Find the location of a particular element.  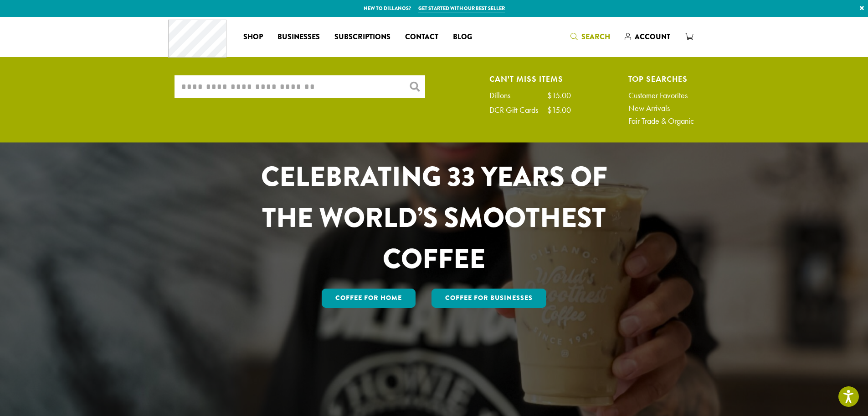

a: Shop is located at coordinates (253, 37).